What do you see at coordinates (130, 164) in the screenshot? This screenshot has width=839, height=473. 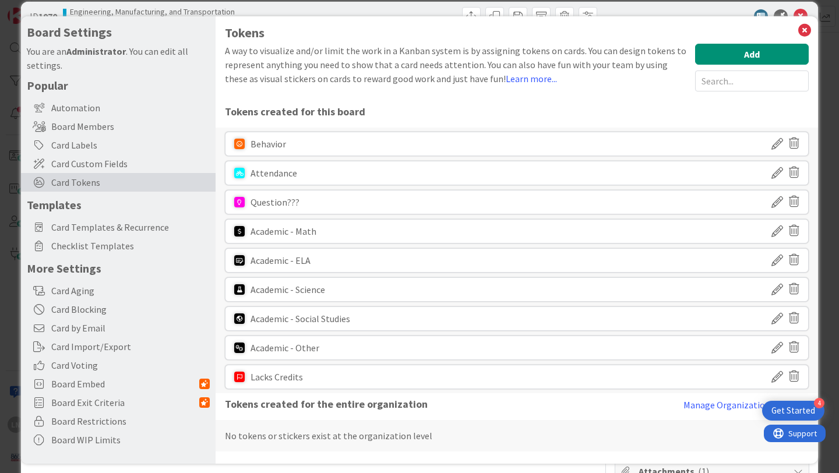 I see `span: Card Custom Fields` at bounding box center [130, 164].